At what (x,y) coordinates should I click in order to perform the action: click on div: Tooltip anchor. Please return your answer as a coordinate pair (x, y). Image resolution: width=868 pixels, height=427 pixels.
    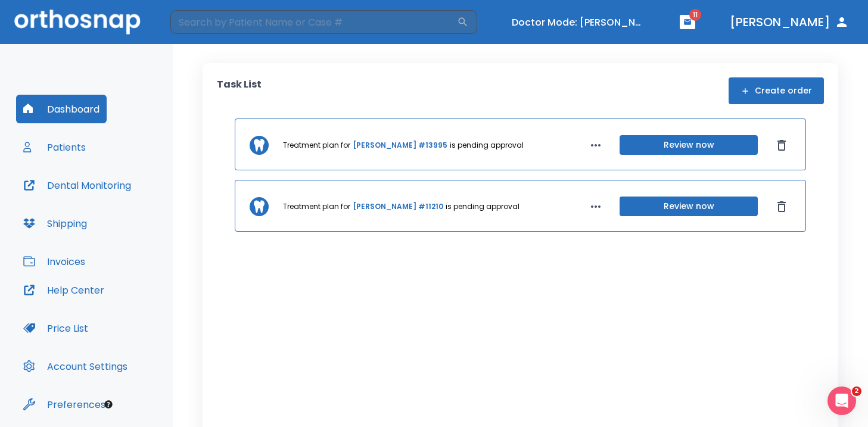
    Looking at the image, I should click on (109, 405).